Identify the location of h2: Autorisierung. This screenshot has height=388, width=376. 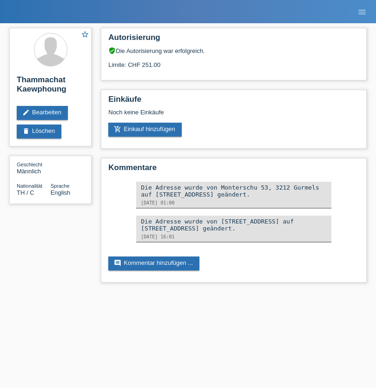
(233, 40).